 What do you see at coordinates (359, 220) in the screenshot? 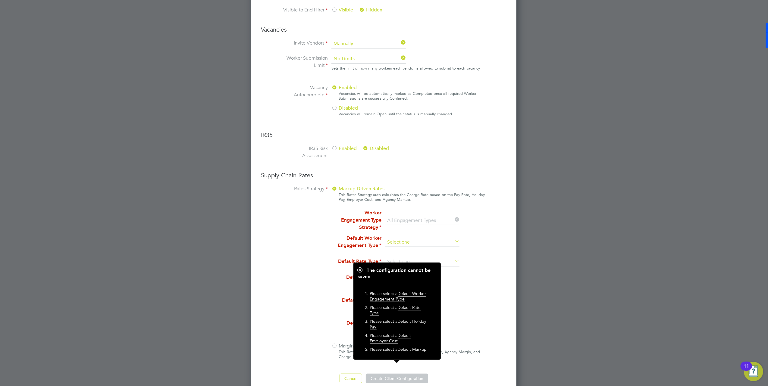
I see `label: Worker Engagement Type Strategy` at bounding box center [359, 220].